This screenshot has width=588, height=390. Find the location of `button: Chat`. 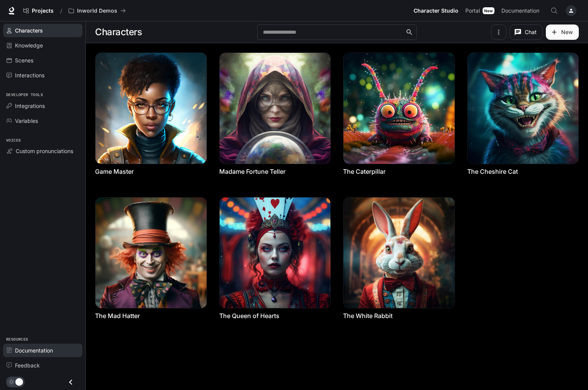

button: Chat is located at coordinates (526, 32).